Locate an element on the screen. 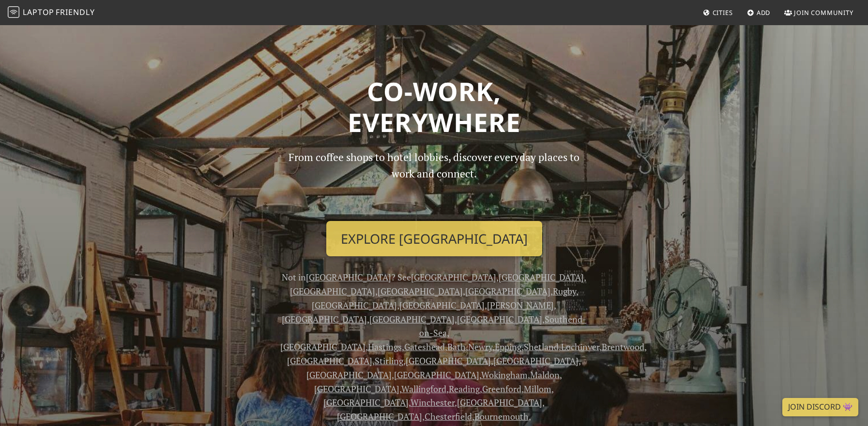 The width and height of the screenshot is (868, 426). img: LaptopFriendly is located at coordinates (14, 12).